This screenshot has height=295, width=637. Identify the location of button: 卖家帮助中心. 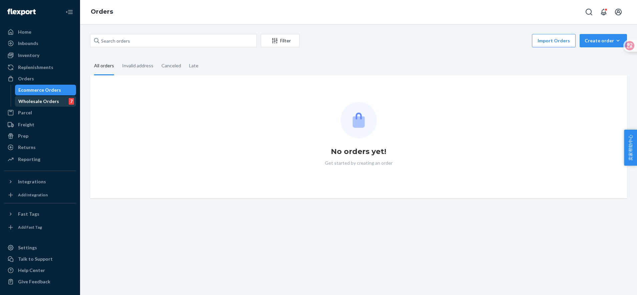
(631, 148).